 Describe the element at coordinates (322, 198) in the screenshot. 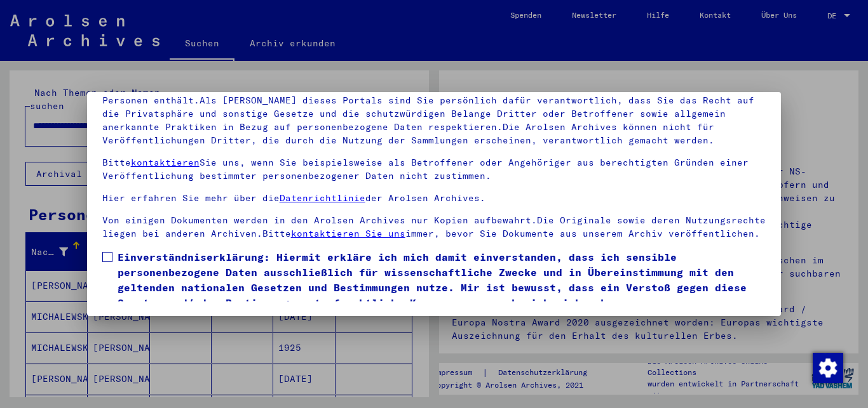

I see `a: Datenrichtlinie` at that location.